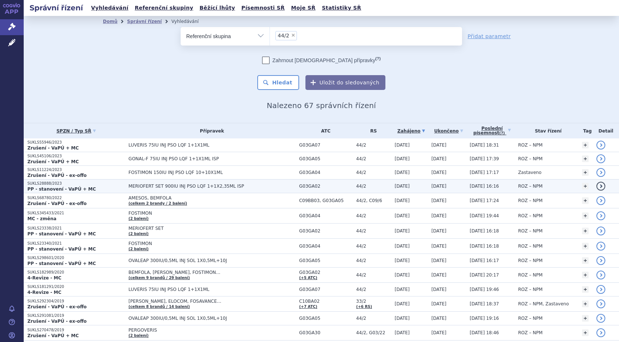 This screenshot has width=619, height=342. I want to click on a: Přidat parametr, so click(489, 36).